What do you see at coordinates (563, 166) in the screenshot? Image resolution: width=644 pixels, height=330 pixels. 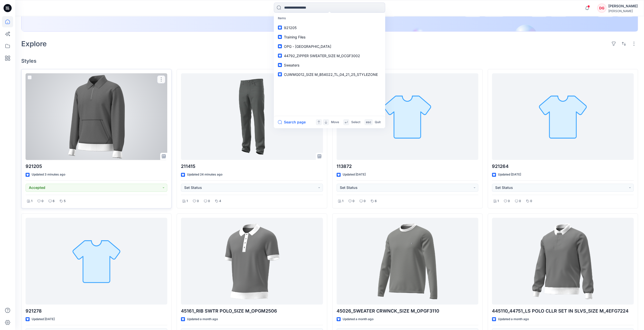 I see `p: 921264` at bounding box center [563, 166].